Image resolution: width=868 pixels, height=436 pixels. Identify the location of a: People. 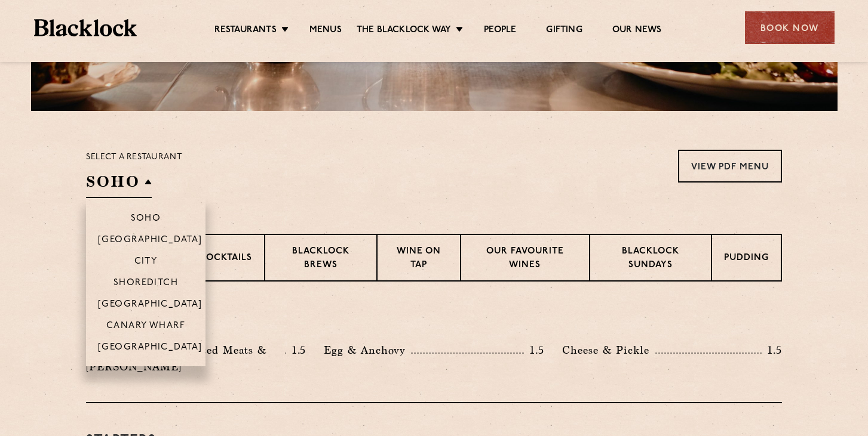
(500, 31).